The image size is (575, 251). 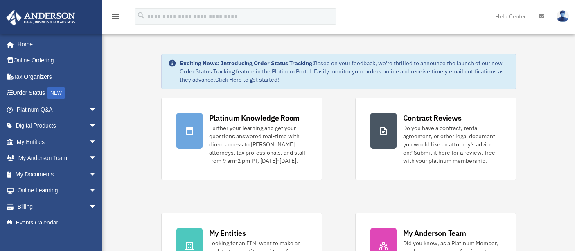 I want to click on a: My Documentsarrow_drop_down, so click(x=57, y=174).